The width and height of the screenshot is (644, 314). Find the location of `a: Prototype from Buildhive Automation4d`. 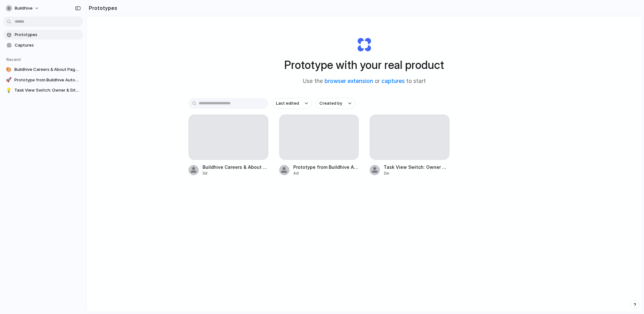

a: Prototype from Buildhive Automation4d is located at coordinates (319, 145).